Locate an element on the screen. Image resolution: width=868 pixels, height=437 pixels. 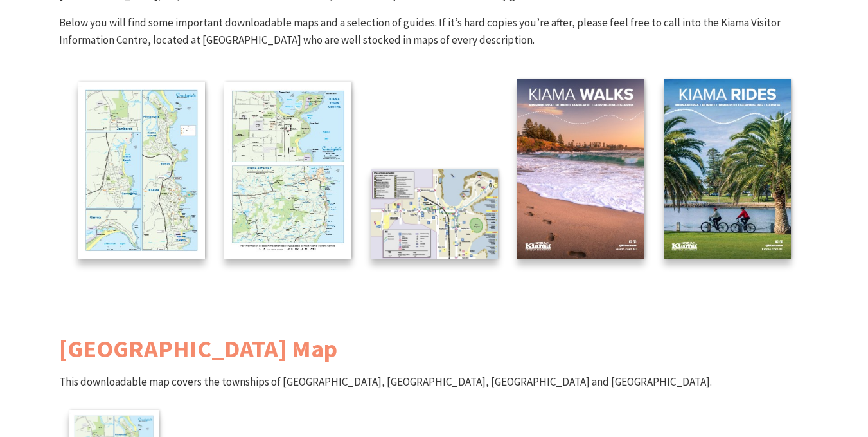
a: Kiama Regional Map is located at coordinates (288, 173).